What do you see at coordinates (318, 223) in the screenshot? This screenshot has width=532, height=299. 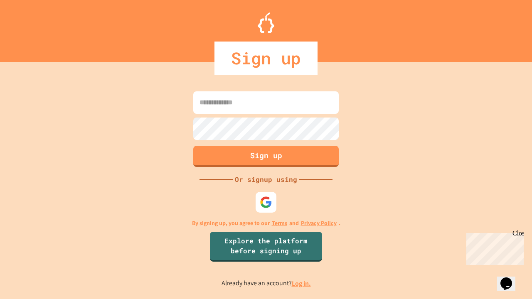 I see `a: Privacy Policy` at bounding box center [318, 223].